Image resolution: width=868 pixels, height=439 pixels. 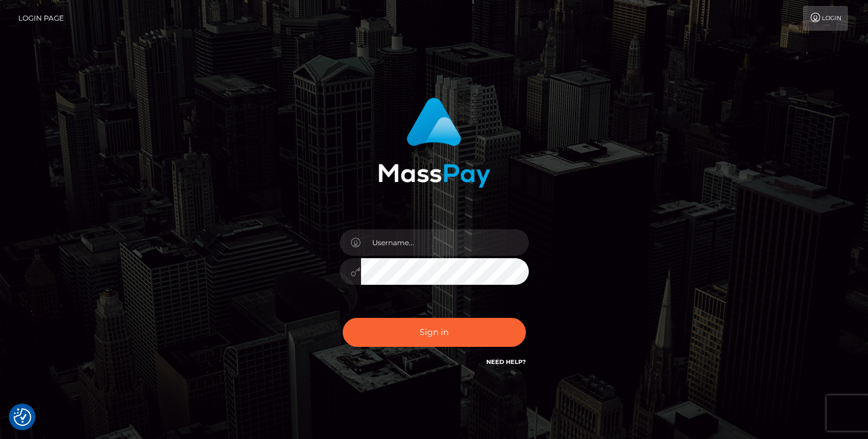 What do you see at coordinates (22, 417) in the screenshot?
I see `img: Revisit consent button` at bounding box center [22, 417].